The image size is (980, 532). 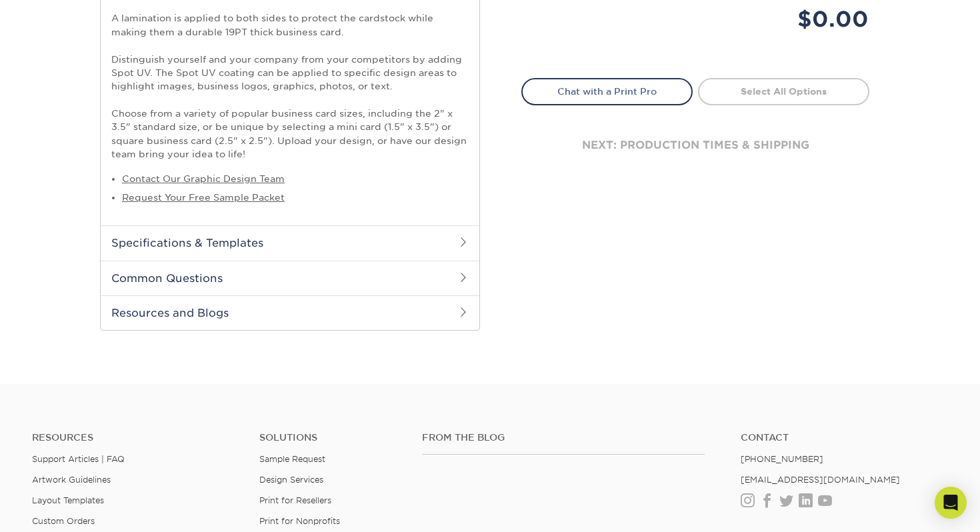 I want to click on a: Artwork Guidelines, so click(x=71, y=480).